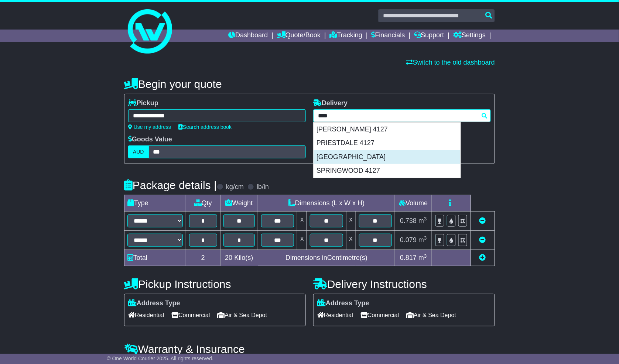  Describe the element at coordinates (327, 203) in the screenshot. I see `td: Dimensions (L x W x H)` at that location.